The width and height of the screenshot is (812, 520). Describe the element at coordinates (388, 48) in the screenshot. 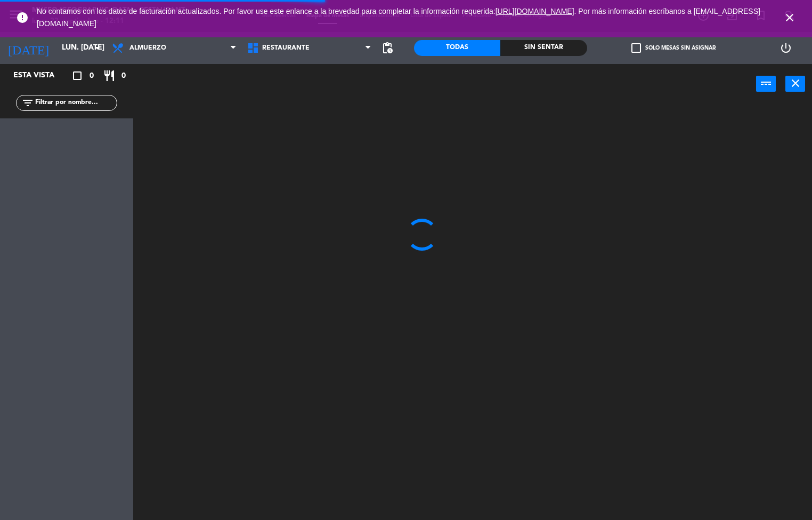

I see `span: pending_actions` at that location.